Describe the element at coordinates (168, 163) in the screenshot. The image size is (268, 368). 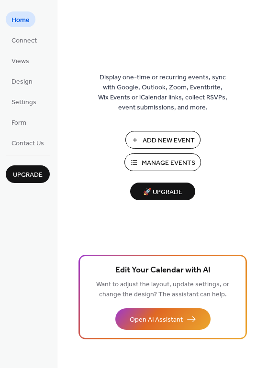
I see `span: Manage Events` at that location.